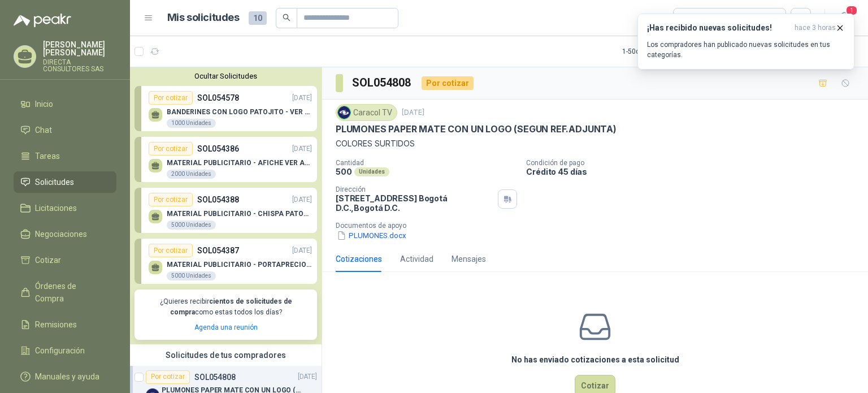 The width and height of the screenshot is (868, 393). I want to click on div: Mensajes, so click(469, 259).